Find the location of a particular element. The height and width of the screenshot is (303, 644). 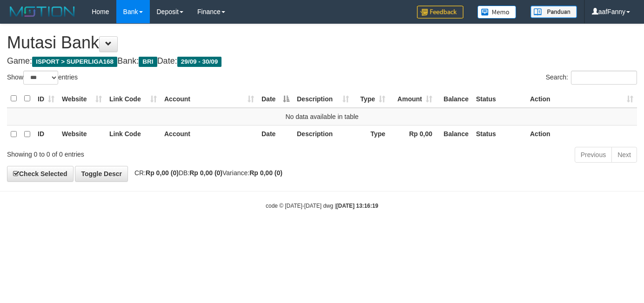

a: Toggle Descr is located at coordinates (101, 174).